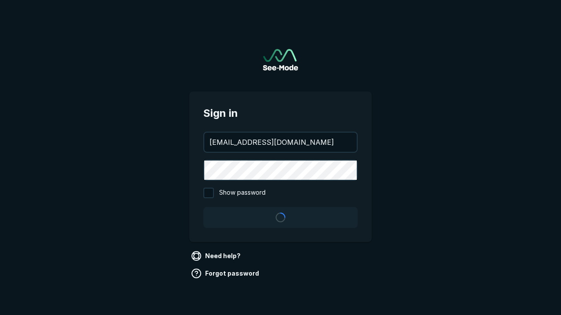 The image size is (561, 315). What do you see at coordinates (226, 274) in the screenshot?
I see `a: Forgot password` at bounding box center [226, 274].